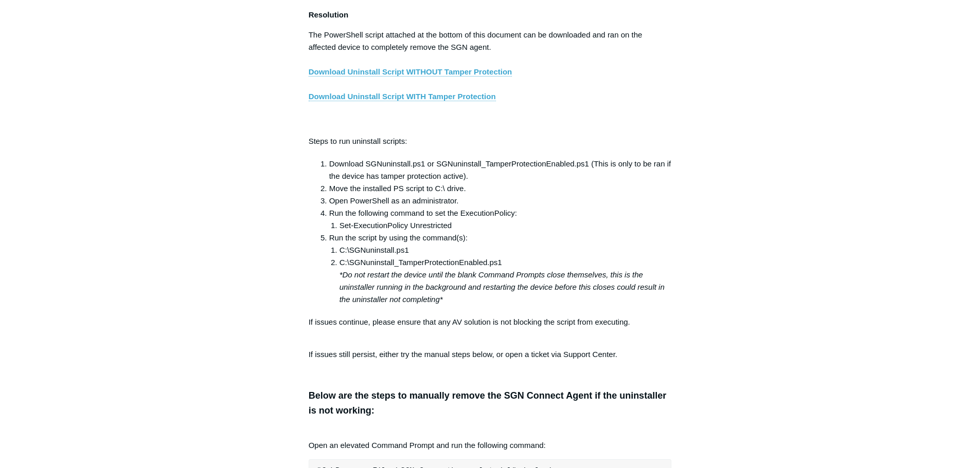 The image size is (980, 468). What do you see at coordinates (500, 170) in the screenshot?
I see `li: Download SGNuninstall.ps1 or SGNuninstall_TamperProtectionEnabled.ps1 (This is only to be ran if ...` at bounding box center [500, 170].